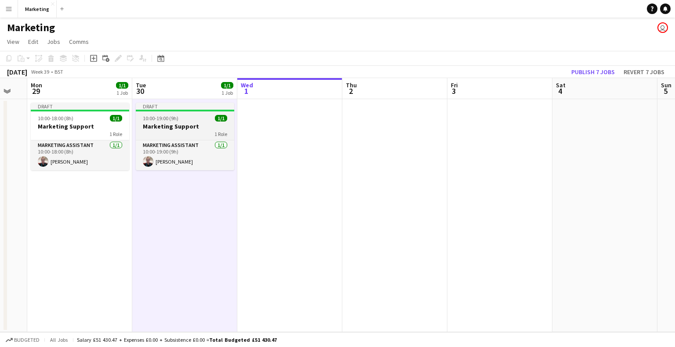 The width and height of the screenshot is (675, 347). What do you see at coordinates (37, 9) in the screenshot?
I see `button: Marketing` at bounding box center [37, 9].